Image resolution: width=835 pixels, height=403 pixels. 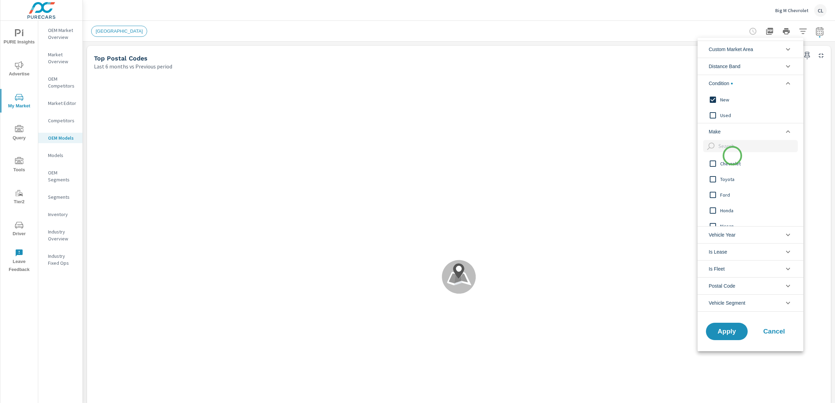 I want to click on button: Cancel, so click(x=774, y=332).